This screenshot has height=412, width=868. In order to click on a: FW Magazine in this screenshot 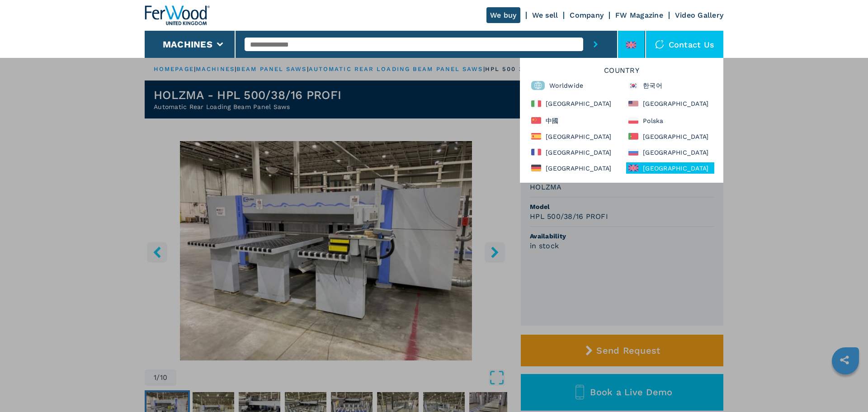, I will do `click(639, 15)`.